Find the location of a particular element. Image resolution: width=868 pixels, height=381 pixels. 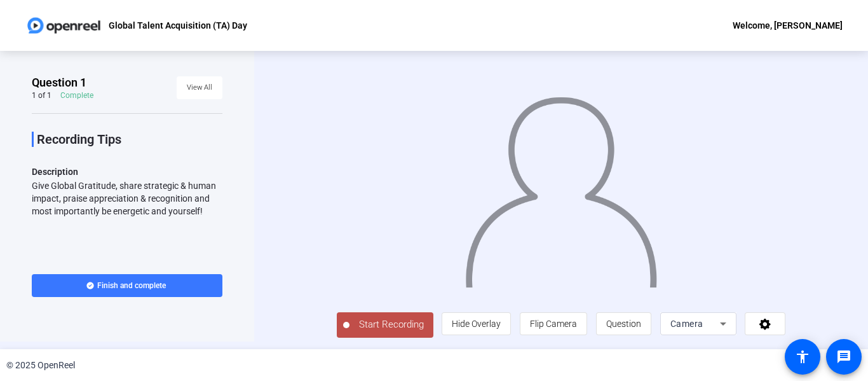

button: Start Recording is located at coordinates (385, 324).